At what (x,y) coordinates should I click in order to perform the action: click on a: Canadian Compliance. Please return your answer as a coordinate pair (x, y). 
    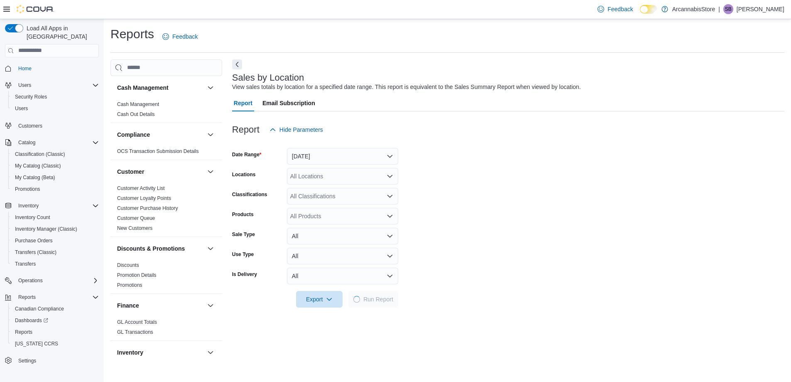
    Looking at the image, I should click on (39, 308).